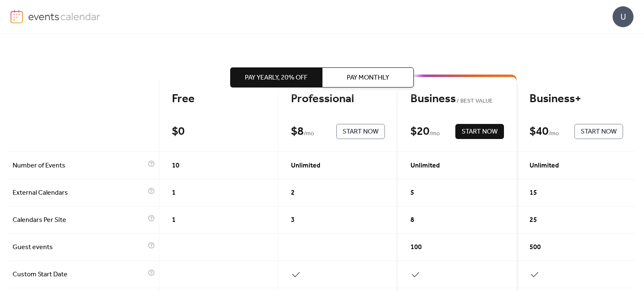 This screenshot has height=291, width=644. What do you see at coordinates (17, 17) in the screenshot?
I see `img: logo` at bounding box center [17, 17].